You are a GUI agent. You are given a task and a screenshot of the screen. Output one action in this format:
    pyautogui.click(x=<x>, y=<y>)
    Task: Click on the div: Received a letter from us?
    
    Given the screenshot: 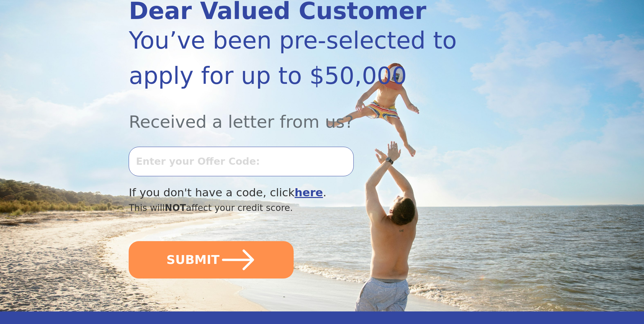 What is the action you would take?
    pyautogui.click(x=293, y=114)
    